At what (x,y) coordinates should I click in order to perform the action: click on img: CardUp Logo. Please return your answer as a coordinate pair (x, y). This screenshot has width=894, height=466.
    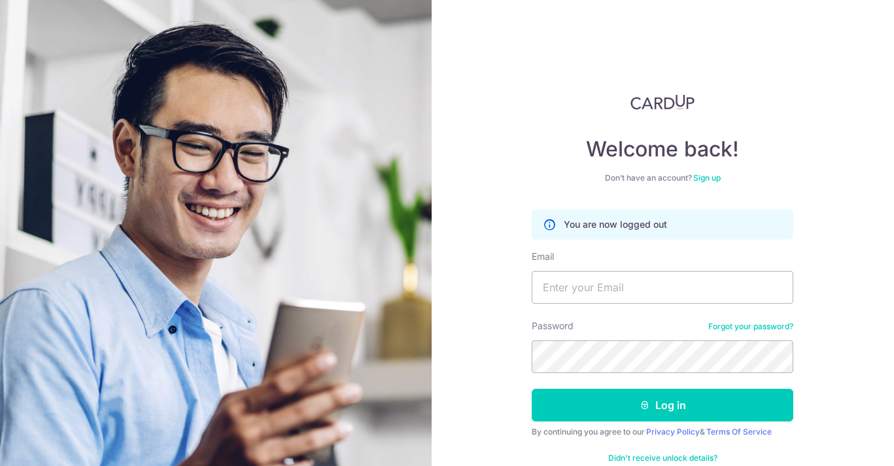
    Looking at the image, I should click on (663, 102).